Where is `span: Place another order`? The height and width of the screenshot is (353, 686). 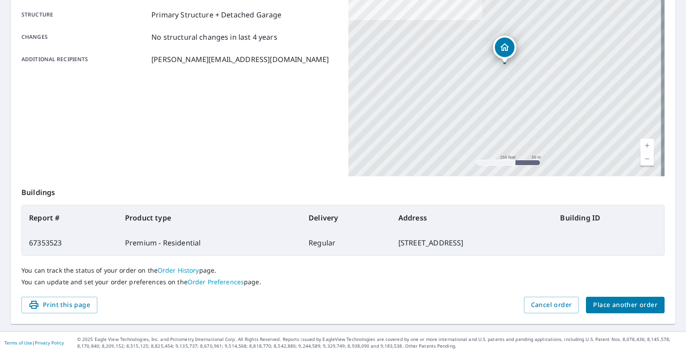
span: Place another order is located at coordinates (626, 305).